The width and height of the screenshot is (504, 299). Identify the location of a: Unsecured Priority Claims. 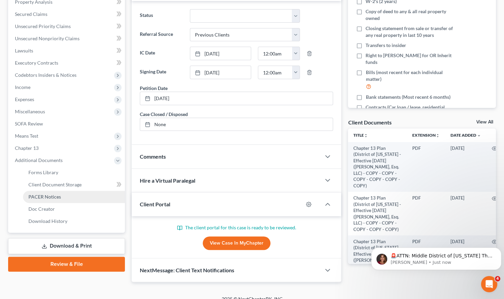
(67, 26).